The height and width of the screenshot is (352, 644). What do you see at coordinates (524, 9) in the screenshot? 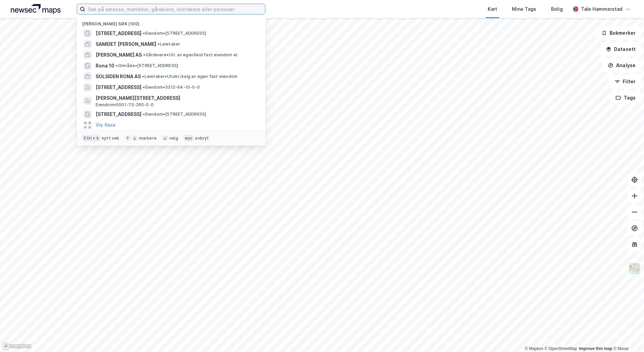
I see `div: Mine Tags` at bounding box center [524, 9].